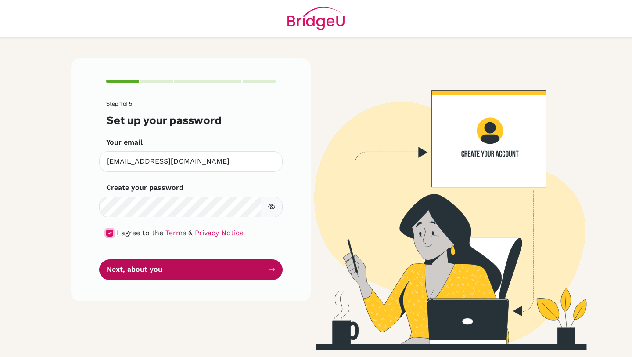 This screenshot has height=357, width=632. What do you see at coordinates (176, 232) in the screenshot?
I see `a: Terms` at bounding box center [176, 232].